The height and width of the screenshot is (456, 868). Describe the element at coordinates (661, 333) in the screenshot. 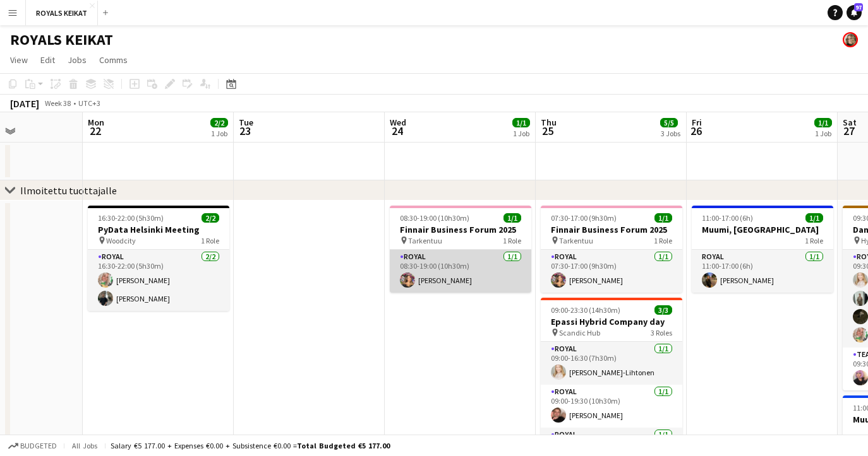

I see `span: 3 Roles` at that location.